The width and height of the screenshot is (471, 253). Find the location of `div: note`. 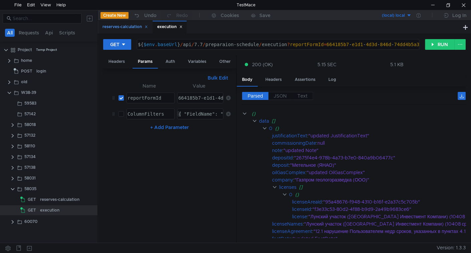

div: note is located at coordinates (277, 150).